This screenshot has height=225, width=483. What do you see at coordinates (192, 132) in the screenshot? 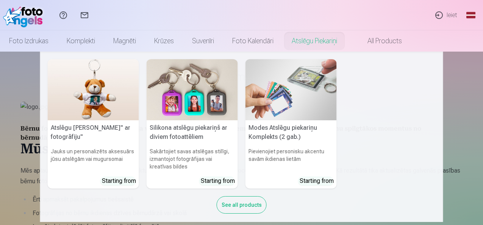
I see `h5: Silikona atslēgu piekariņš ar diviem fotoattēliem` at bounding box center [192, 132].